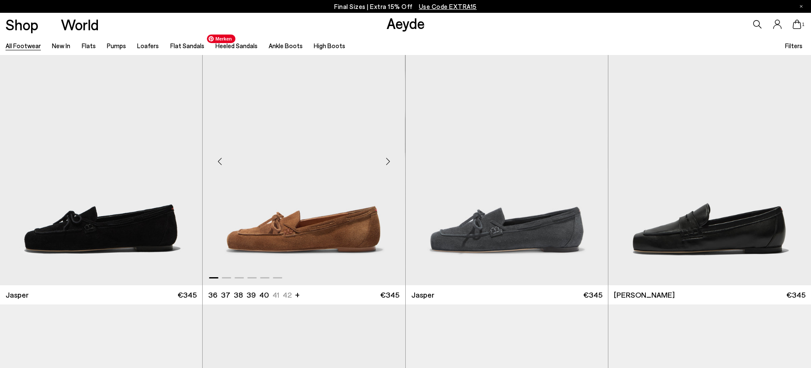 The width and height of the screenshot is (811, 368). What do you see at coordinates (406, 23) in the screenshot?
I see `a: Aeyde` at bounding box center [406, 23].